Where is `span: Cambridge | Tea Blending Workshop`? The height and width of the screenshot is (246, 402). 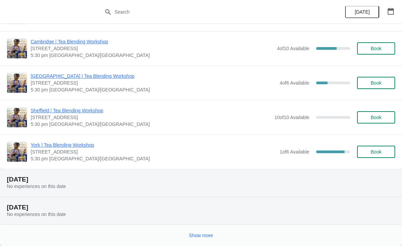
span: Cambridge | Tea Blending Workshop is located at coordinates (152, 42).